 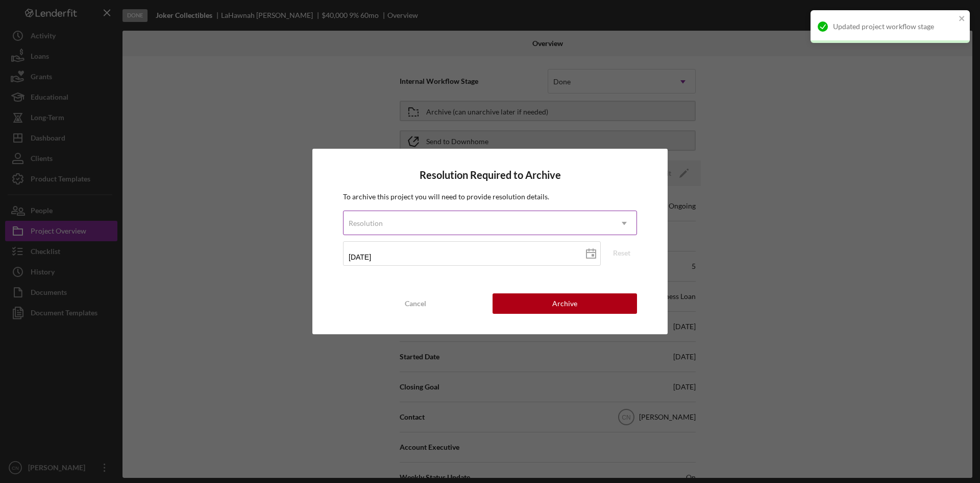 I want to click on h4: Resolution Required to Archive, so click(x=490, y=174).